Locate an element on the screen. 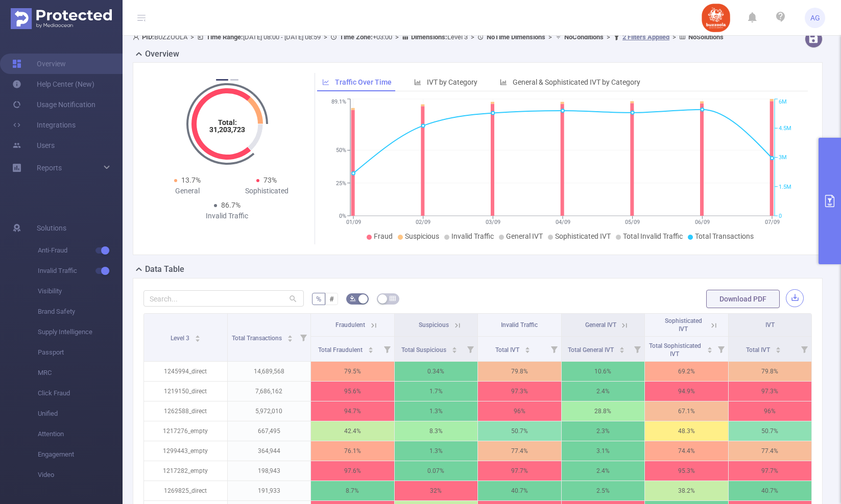  b: Time Range: is located at coordinates (225, 37).